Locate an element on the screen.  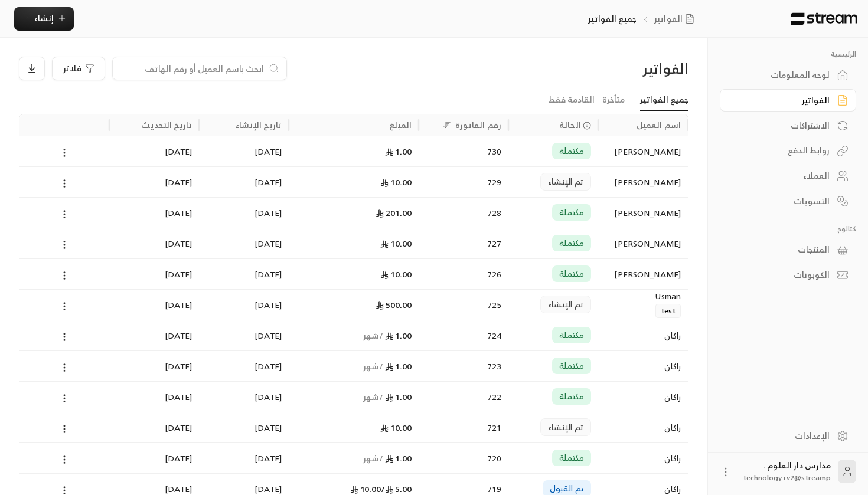
div: 727 is located at coordinates (463, 243).